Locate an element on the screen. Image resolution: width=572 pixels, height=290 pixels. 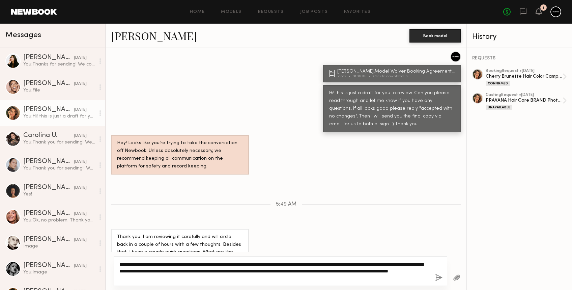
div: Confirmed is located at coordinates (498, 83).